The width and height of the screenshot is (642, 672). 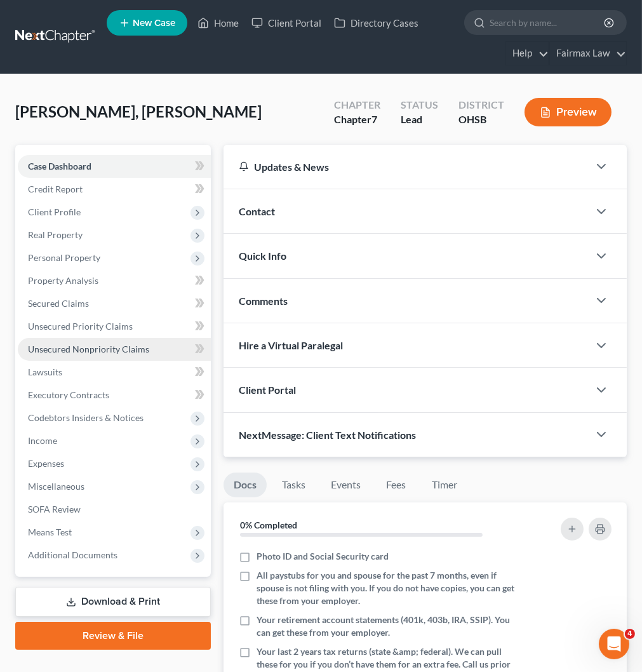 I want to click on span: Codebtors Insiders & Notices, so click(x=86, y=417).